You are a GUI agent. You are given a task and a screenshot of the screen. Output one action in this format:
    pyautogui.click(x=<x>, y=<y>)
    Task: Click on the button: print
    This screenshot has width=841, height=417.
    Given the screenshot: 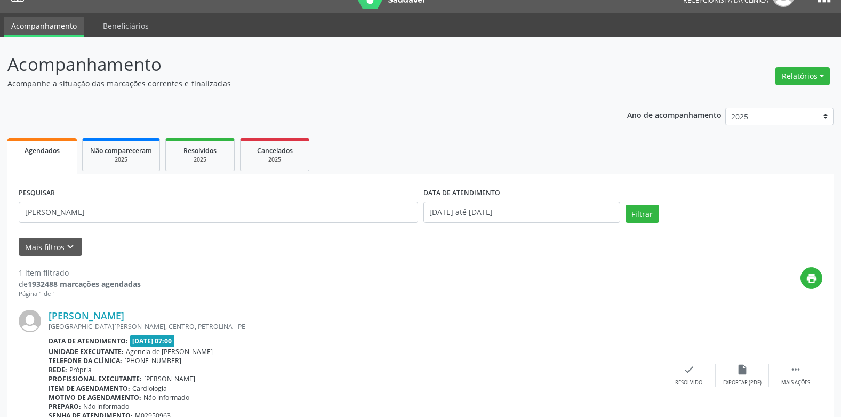 What is the action you would take?
    pyautogui.click(x=811, y=278)
    